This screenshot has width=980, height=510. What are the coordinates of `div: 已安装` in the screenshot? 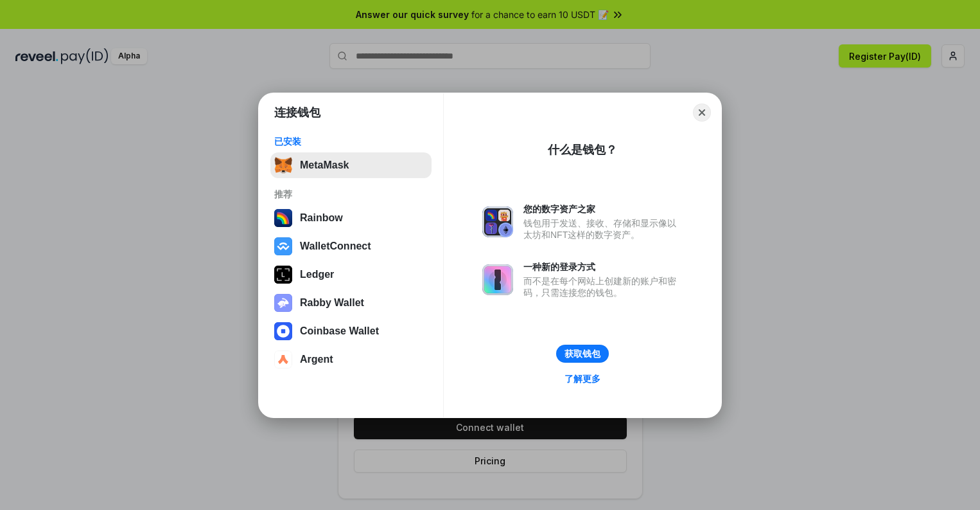 It's located at (351, 141).